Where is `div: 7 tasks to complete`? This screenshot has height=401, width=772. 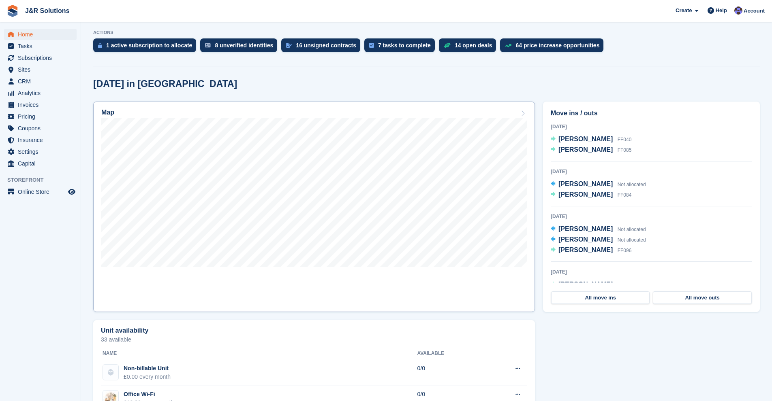 div: 7 tasks to complete is located at coordinates (404, 45).